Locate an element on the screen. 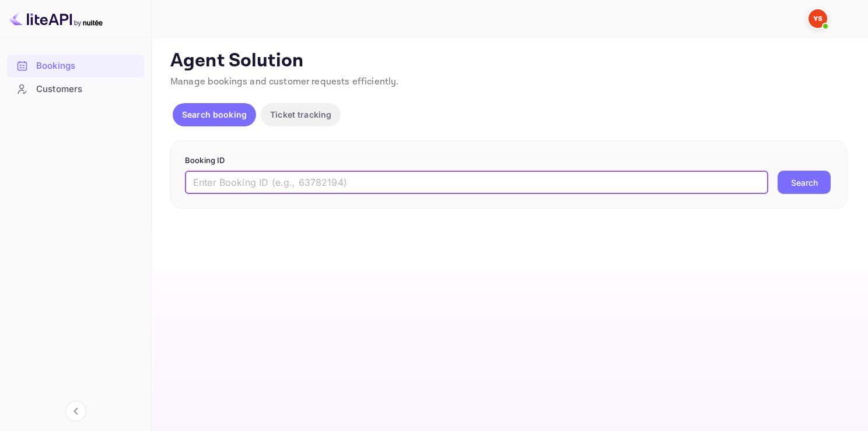 The height and width of the screenshot is (431, 868). img: LiteAPI logo is located at coordinates (56, 19).